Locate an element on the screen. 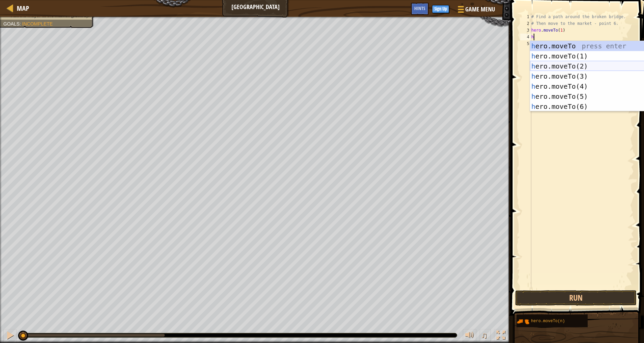 The height and width of the screenshot is (343, 644). div: 5 is located at coordinates (526, 44).